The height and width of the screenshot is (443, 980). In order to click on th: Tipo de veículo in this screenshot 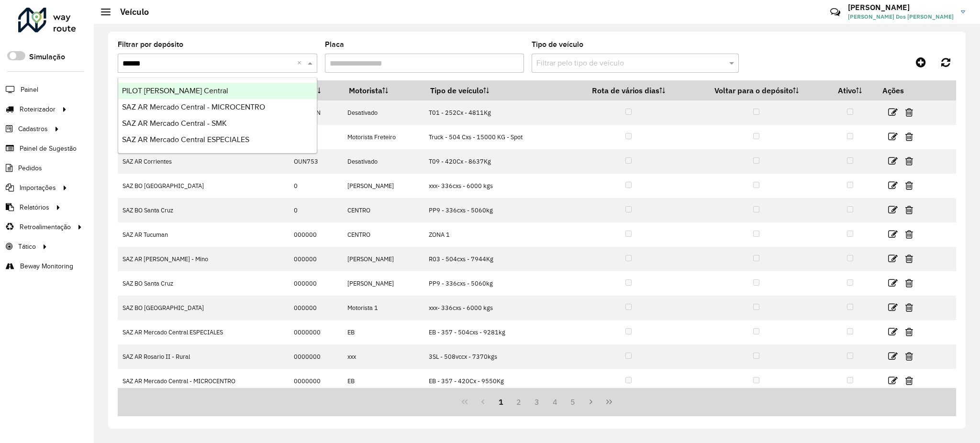, I will do `click(496, 90)`.